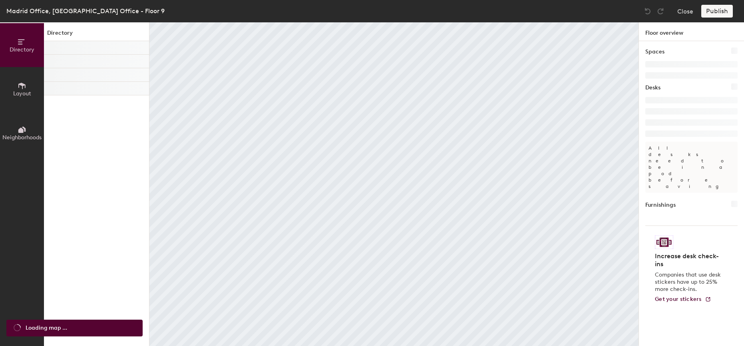  I want to click on img: Redo, so click(660, 11).